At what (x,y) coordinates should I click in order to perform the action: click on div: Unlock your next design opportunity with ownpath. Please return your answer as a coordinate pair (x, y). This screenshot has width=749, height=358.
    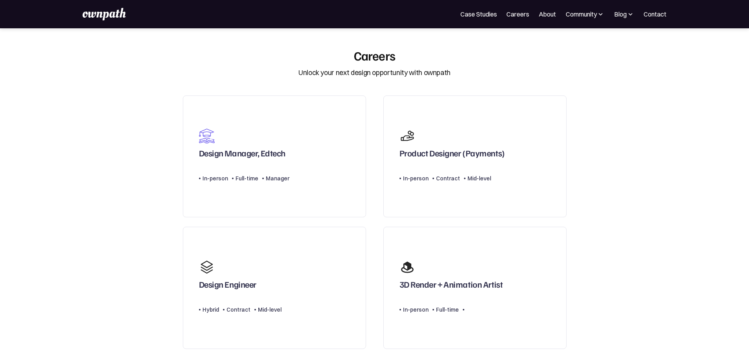
    Looking at the image, I should click on (374, 73).